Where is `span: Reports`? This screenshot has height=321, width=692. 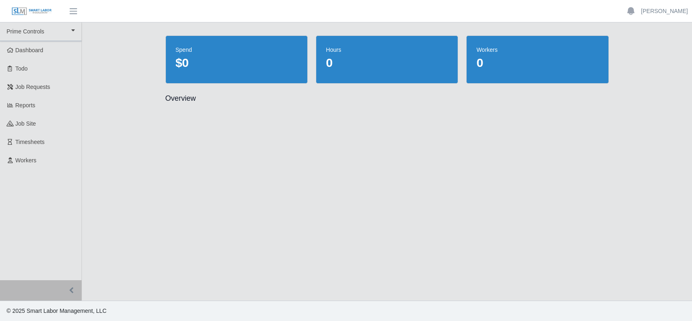 span: Reports is located at coordinates (25, 105).